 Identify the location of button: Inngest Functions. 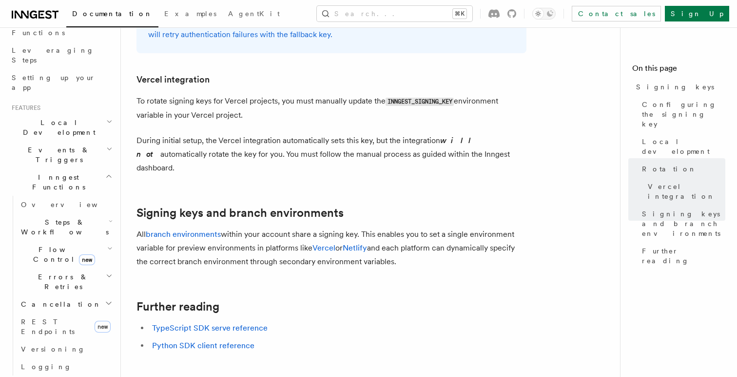
(61, 182).